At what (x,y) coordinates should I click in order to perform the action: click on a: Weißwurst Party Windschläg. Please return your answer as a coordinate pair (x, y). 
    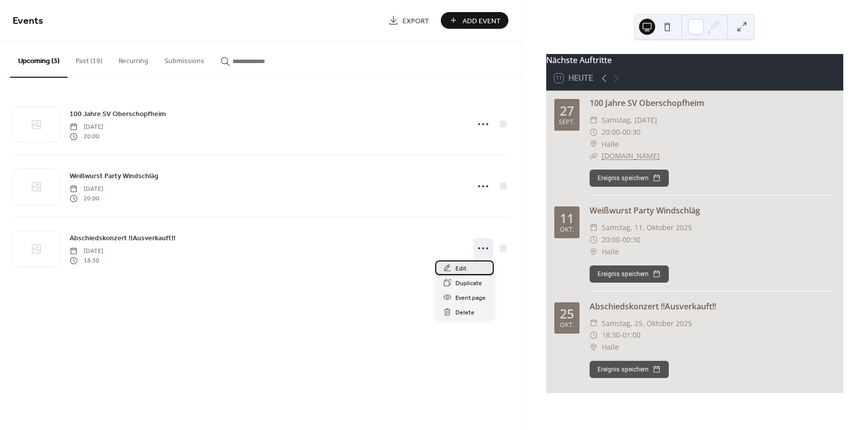
    Looking at the image, I should click on (114, 176).